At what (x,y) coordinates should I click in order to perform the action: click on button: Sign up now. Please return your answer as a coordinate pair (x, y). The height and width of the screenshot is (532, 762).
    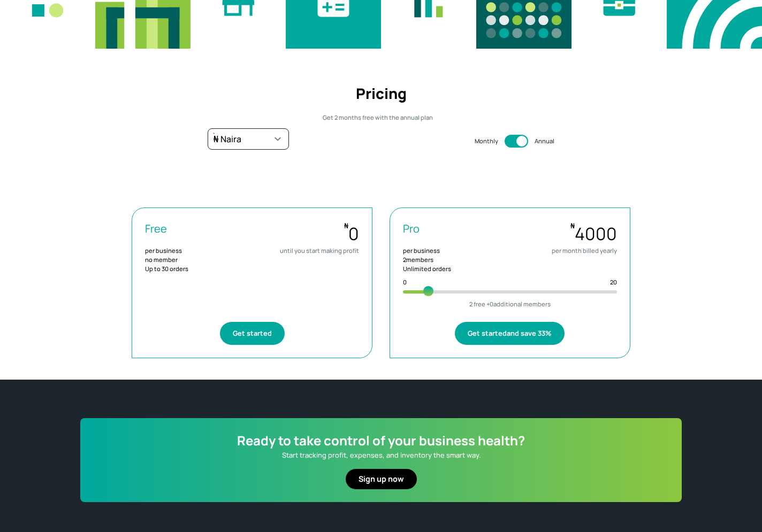
    Looking at the image, I should click on (381, 480).